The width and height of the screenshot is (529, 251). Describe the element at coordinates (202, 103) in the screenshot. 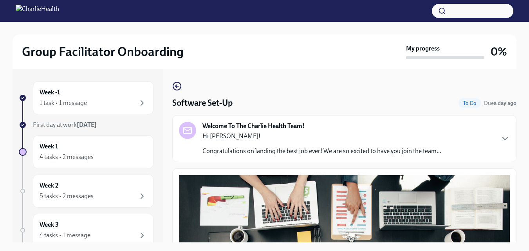

I see `h4: Software Set-Up` at that location.